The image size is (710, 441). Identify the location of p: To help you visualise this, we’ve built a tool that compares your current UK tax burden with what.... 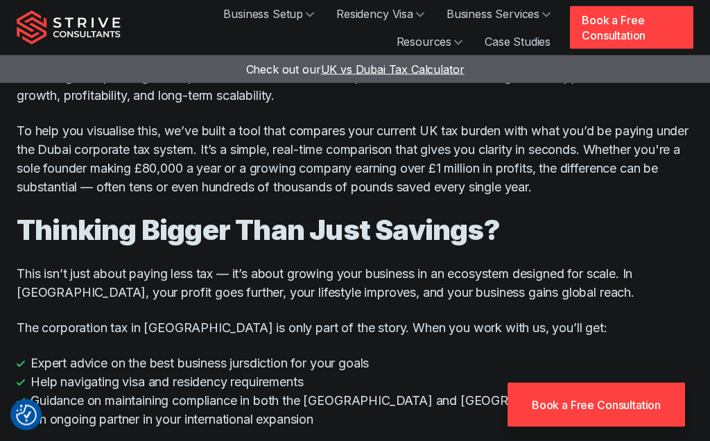
(355, 159).